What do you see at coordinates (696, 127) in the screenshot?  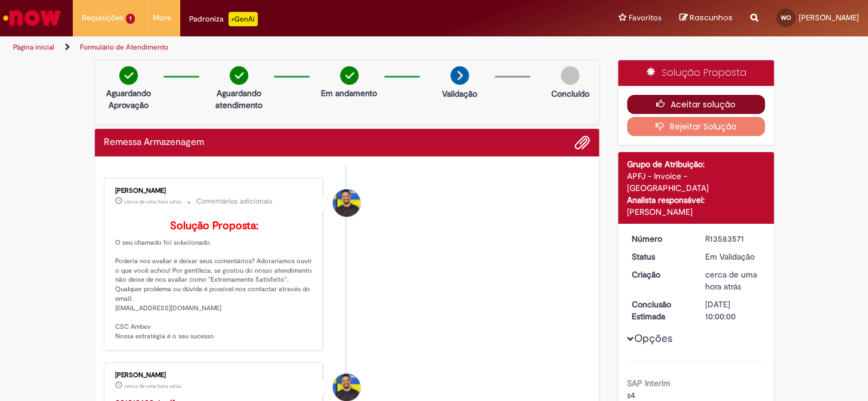 I see `button: Rejeitar Solução` at bounding box center [696, 127].